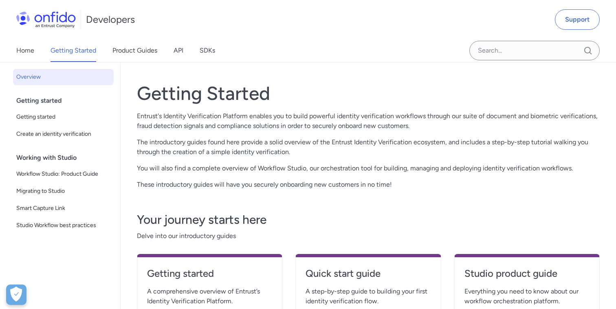 The height and width of the screenshot is (309, 616). I want to click on a: Studio Workflow best practices, so click(63, 225).